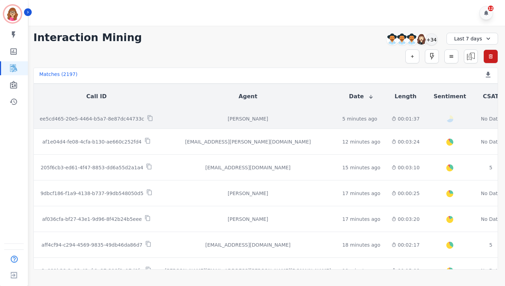 This screenshot has height=286, width=505. Describe the element at coordinates (431, 39) in the screenshot. I see `div: +34` at that location.